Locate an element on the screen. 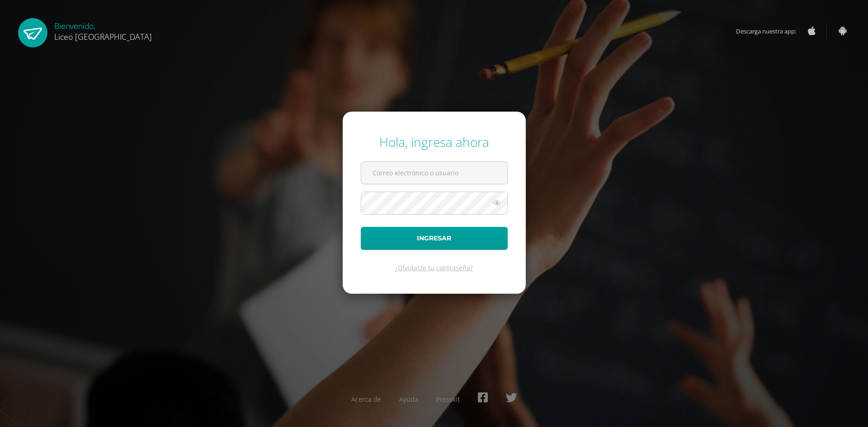 This screenshot has height=427, width=868. div: Hola, ingresa ahora is located at coordinates (434, 142).